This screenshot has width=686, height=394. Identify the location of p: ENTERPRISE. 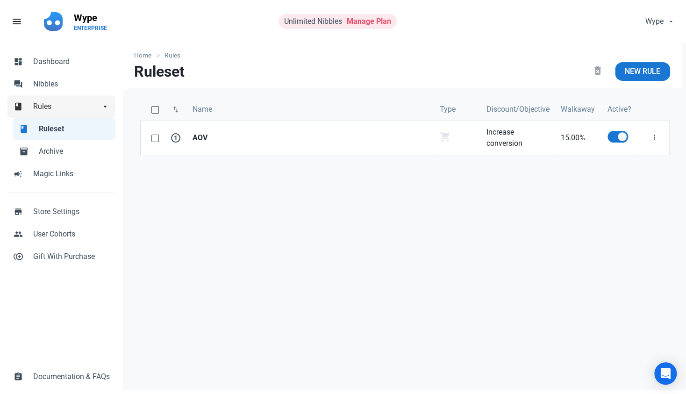
(90, 28).